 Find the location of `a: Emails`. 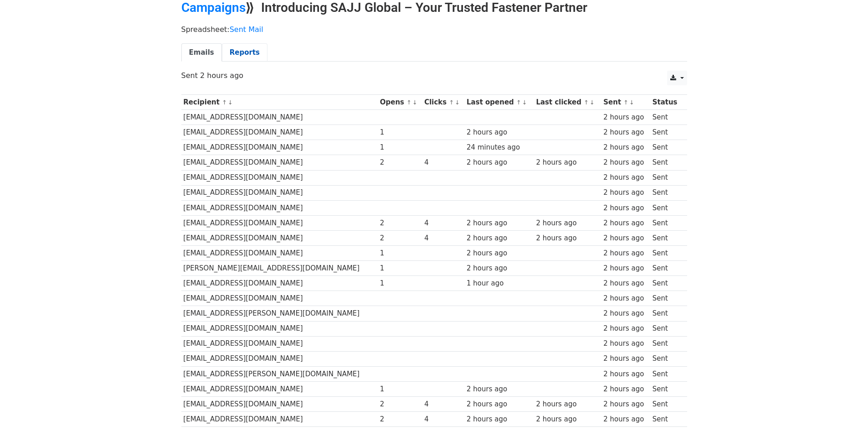

a: Emails is located at coordinates (201, 52).